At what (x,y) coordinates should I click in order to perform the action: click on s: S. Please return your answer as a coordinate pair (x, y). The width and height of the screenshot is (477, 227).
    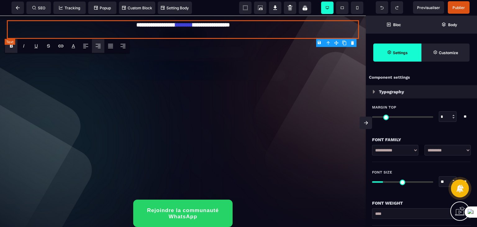
    Looking at the image, I should click on (48, 46).